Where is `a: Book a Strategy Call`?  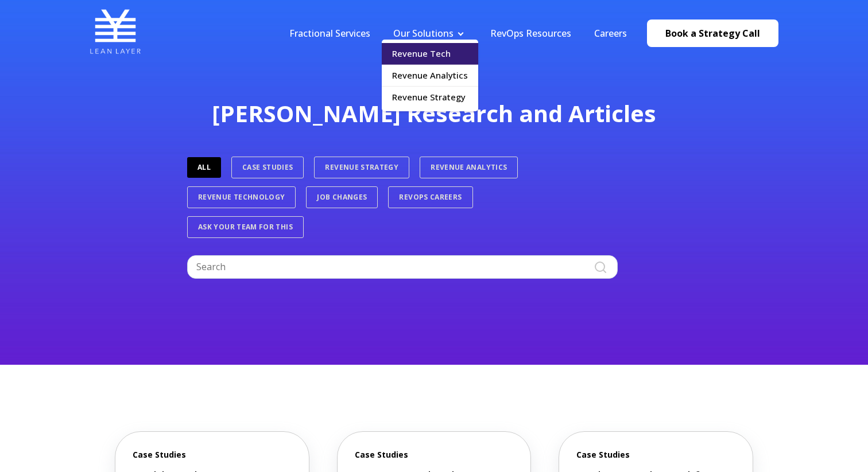 a: Book a Strategy Call is located at coordinates (712, 33).